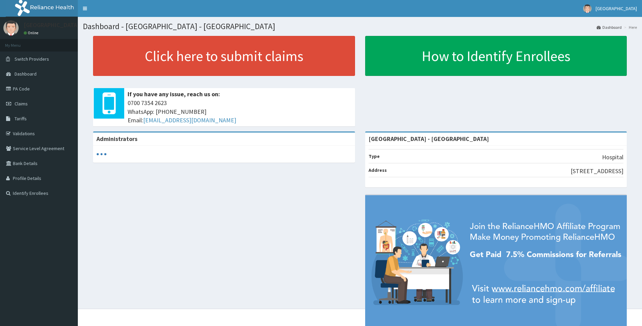 The width and height of the screenshot is (642, 326). Describe the element at coordinates (25, 74) in the screenshot. I see `span: Dashboard` at that location.